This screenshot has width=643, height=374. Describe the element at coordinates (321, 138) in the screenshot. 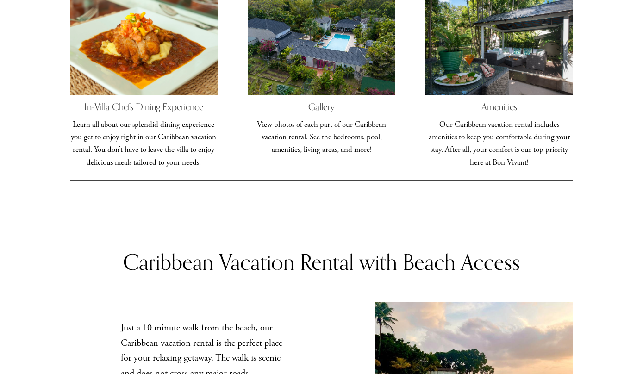

I see `p: View photos of each part of our Caribbean vacation rental. See the bedrooms, pool, amenities, liv...` at that location.